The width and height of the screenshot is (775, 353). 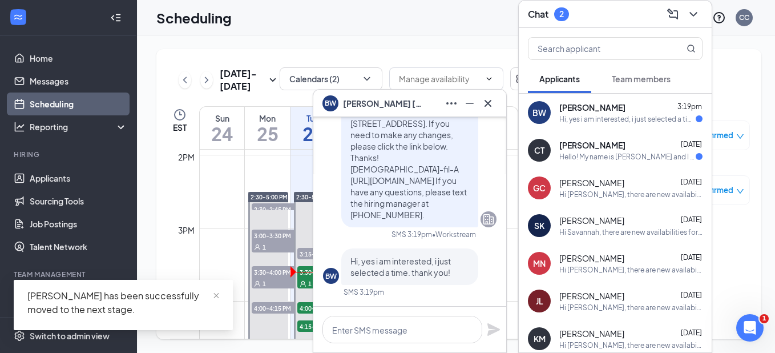 What do you see at coordinates (454, 234) in the screenshot?
I see `span: • Workstream` at bounding box center [454, 234].